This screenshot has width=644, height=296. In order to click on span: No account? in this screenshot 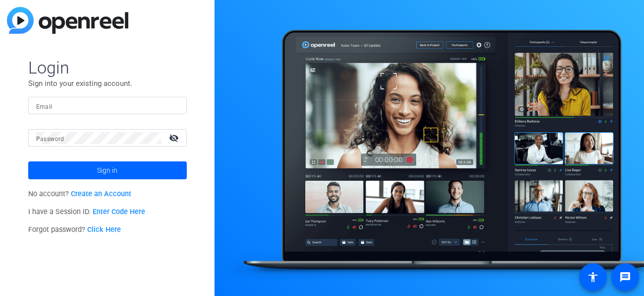, I will do `click(80, 194)`.